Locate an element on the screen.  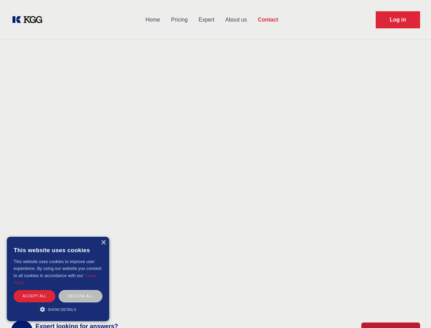
a: Contact is located at coordinates (268, 20).